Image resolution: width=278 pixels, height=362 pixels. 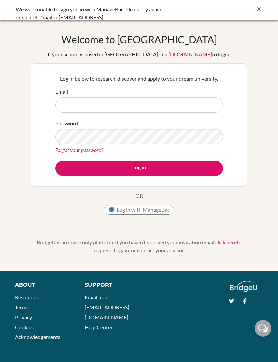 I want to click on a: Resources, so click(x=27, y=297).